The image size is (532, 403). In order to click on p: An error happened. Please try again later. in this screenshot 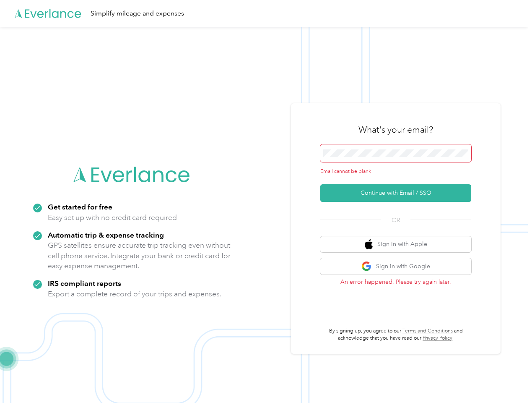, I will do `click(396, 281)`.